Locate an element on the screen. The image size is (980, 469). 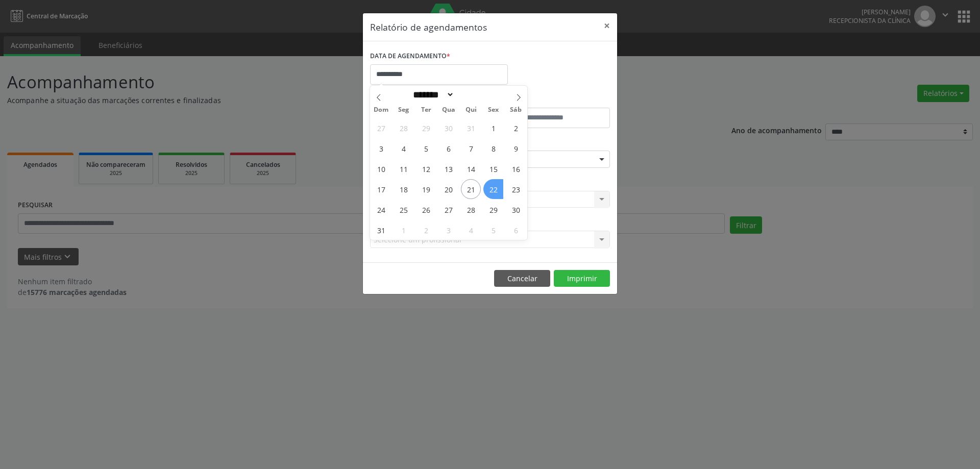
label: DATA DE AGENDAMENTO is located at coordinates (410, 56).